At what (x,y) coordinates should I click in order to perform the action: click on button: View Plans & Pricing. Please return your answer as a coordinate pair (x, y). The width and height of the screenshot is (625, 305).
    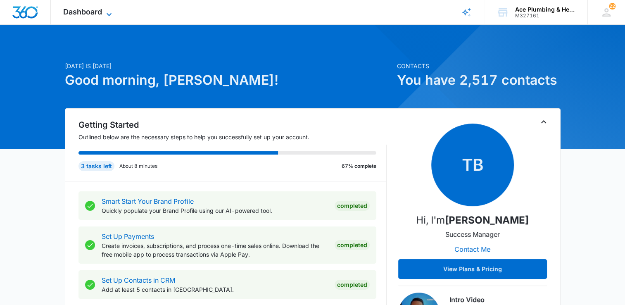
    Looking at the image, I should click on (473, 269).